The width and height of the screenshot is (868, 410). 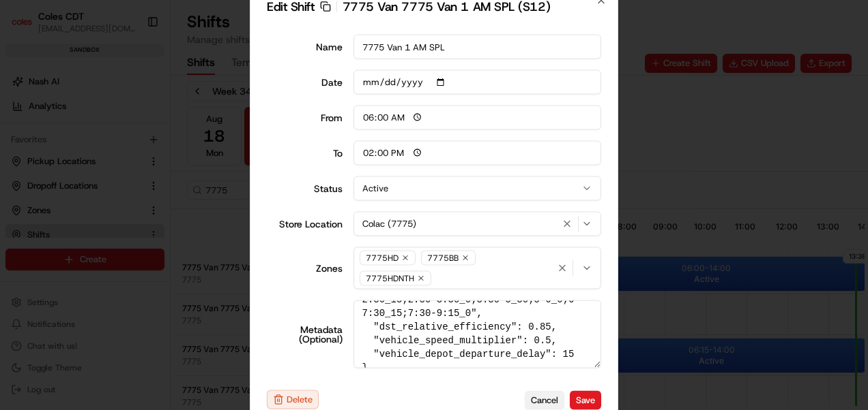 What do you see at coordinates (443, 259) in the screenshot?
I see `span: 7775BB` at bounding box center [443, 259].